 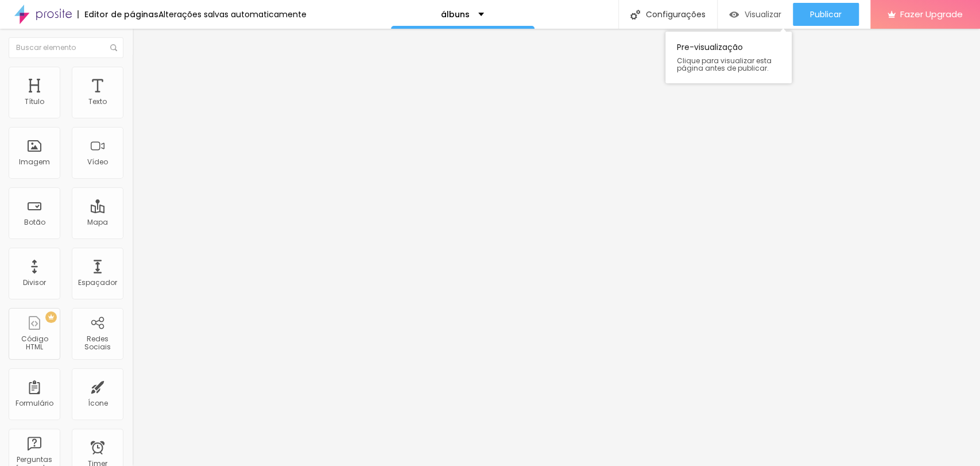 What do you see at coordinates (755, 14) in the screenshot?
I see `button: Visualizar` at bounding box center [755, 14].